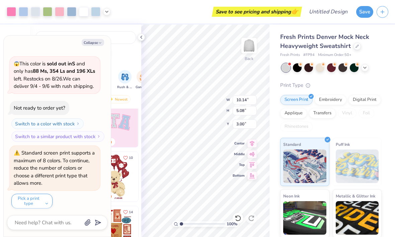 This screenshot has height=237, width=395. What do you see at coordinates (249, 59) in the screenshot?
I see `div: Back` at bounding box center [249, 59].